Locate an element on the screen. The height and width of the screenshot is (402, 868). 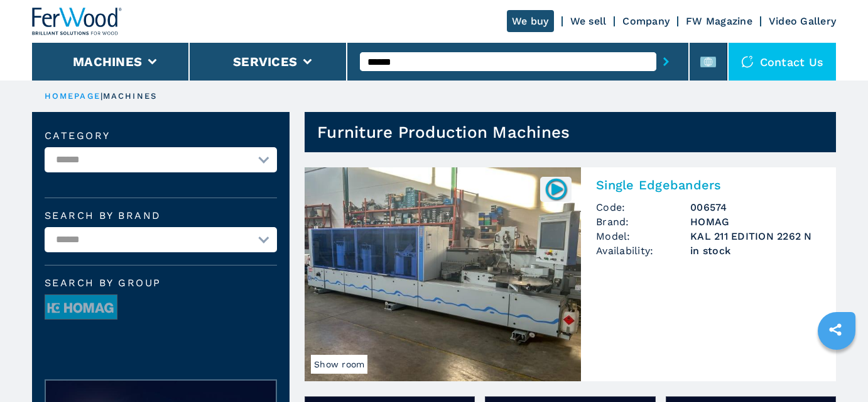
p: machines is located at coordinates (130, 96).